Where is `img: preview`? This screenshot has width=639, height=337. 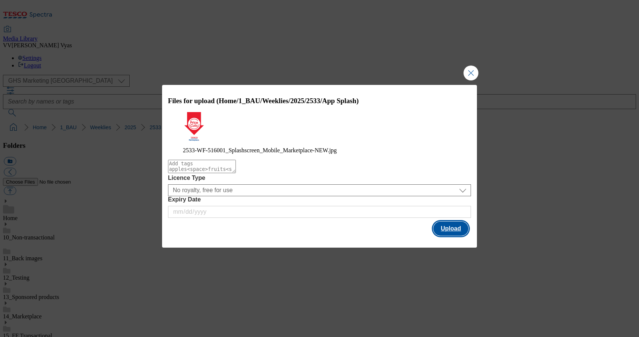
img: preview is located at coordinates (194, 129).